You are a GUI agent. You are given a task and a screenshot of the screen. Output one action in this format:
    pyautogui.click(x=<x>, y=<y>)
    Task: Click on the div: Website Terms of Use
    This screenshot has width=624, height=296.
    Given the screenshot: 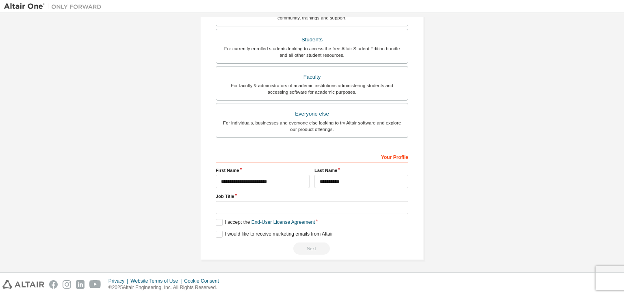 What is the action you would take?
    pyautogui.click(x=157, y=281)
    